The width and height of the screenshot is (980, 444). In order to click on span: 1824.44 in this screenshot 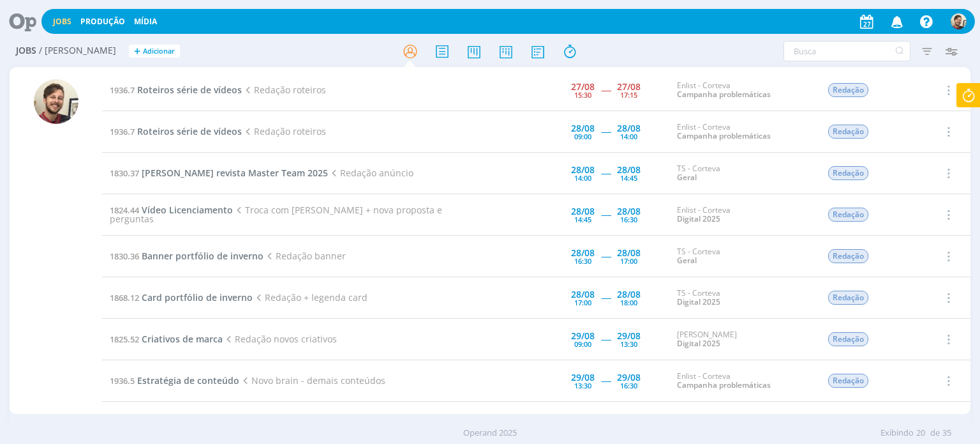, I will do `click(125, 210)`.